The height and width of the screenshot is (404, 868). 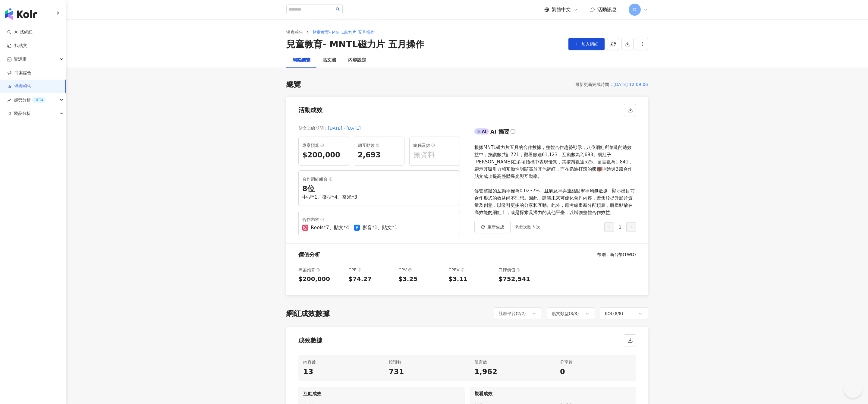 What do you see at coordinates (510, 372) in the screenshot?
I see `div: 1,962` at bounding box center [510, 372].